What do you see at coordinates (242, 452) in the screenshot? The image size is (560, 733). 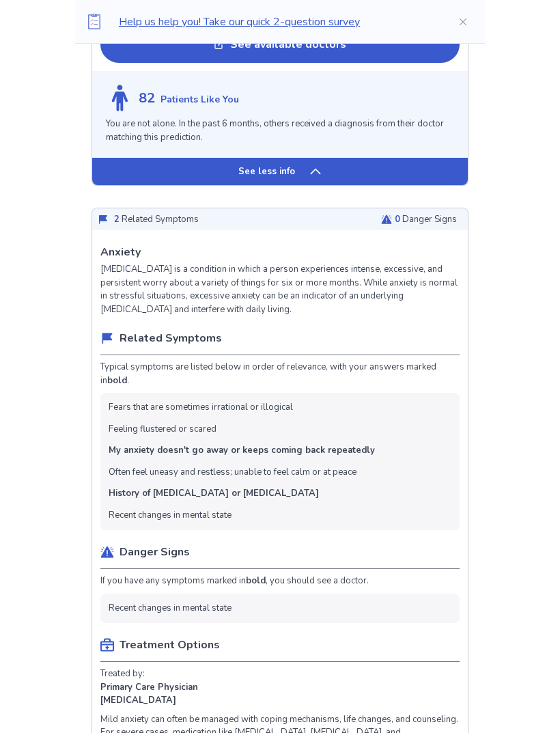 I see `li: My anxiety doesn't go away or keeps coming back repeatedly` at bounding box center [242, 452].